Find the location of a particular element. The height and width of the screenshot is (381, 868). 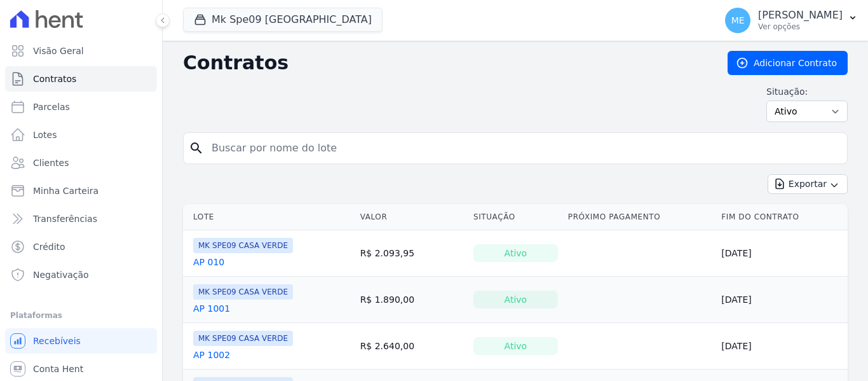

span: Visão Geral is located at coordinates (59, 51).